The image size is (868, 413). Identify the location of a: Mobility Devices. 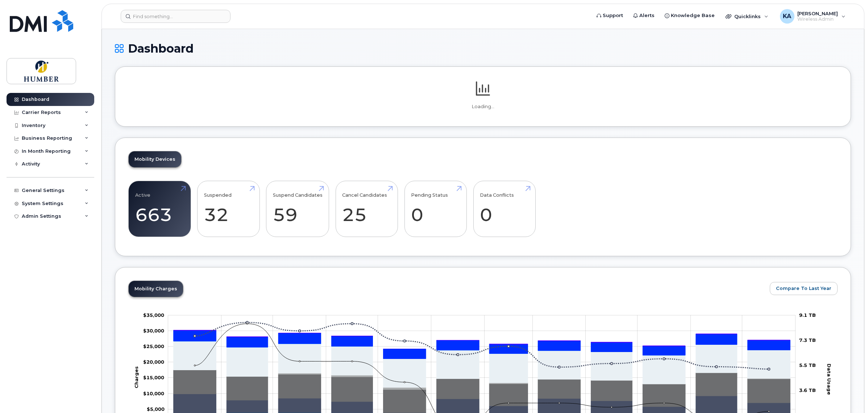
(155, 160).